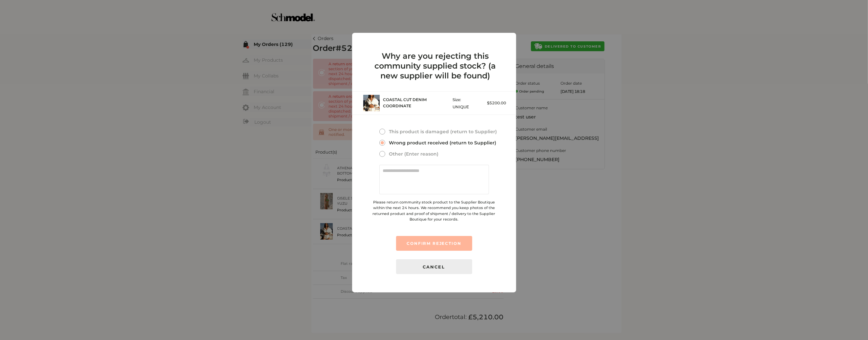 This screenshot has width=868, height=340. I want to click on span: Size: UNIQUE, so click(461, 103).